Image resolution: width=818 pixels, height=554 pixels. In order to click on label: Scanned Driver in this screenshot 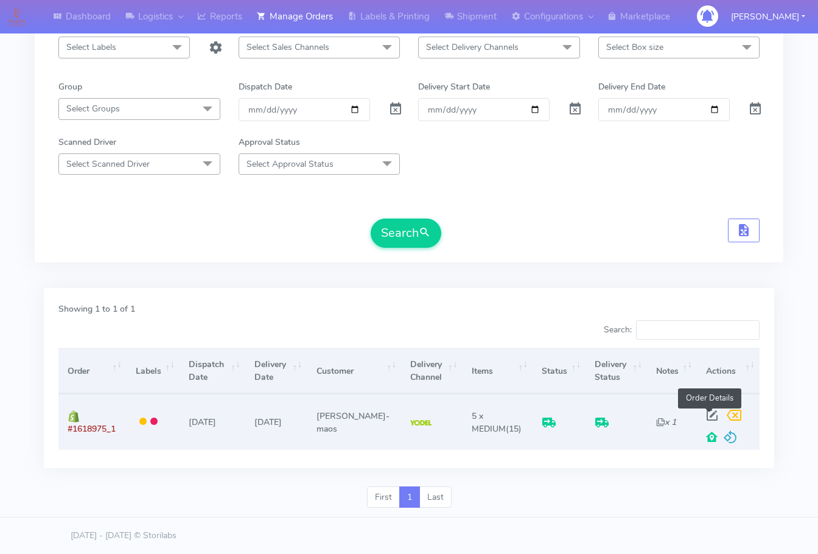, I will do `click(87, 142)`.